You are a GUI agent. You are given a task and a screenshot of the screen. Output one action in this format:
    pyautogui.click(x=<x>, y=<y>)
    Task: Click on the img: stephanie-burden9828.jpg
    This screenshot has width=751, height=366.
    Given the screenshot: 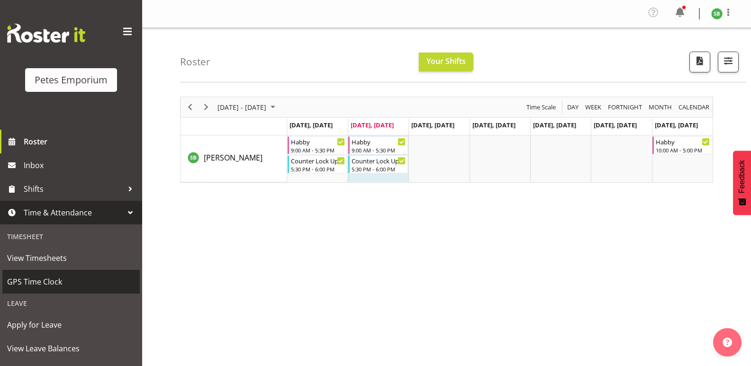 What is the action you would take?
    pyautogui.click(x=717, y=14)
    